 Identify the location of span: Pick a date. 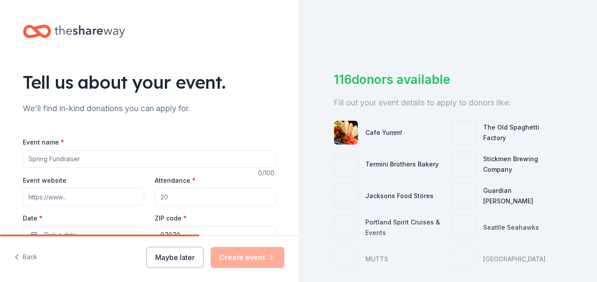
(61, 235).